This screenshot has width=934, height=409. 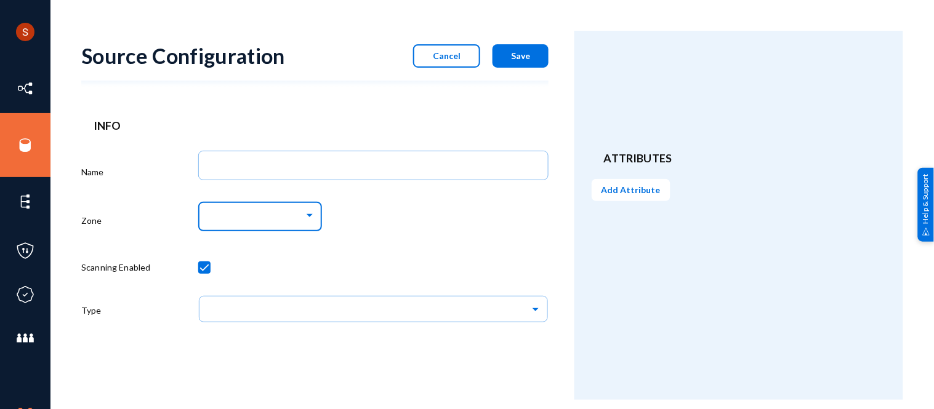 What do you see at coordinates (25, 338) in the screenshot?
I see `img: icon-members.svg` at bounding box center [25, 338].